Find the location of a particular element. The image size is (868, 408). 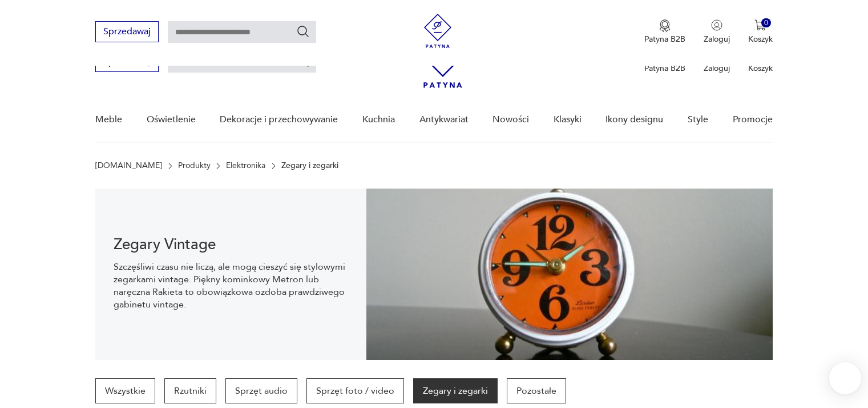

a: Ikona medaluPatyna B2B is located at coordinates (665, 32).